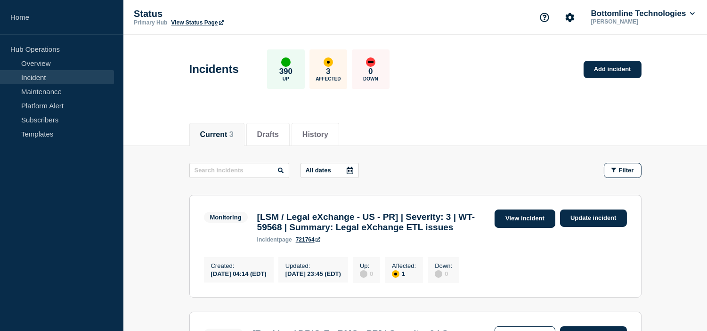 This screenshot has width=707, height=331. What do you see at coordinates (370, 72) in the screenshot?
I see `p: 0` at bounding box center [370, 72].